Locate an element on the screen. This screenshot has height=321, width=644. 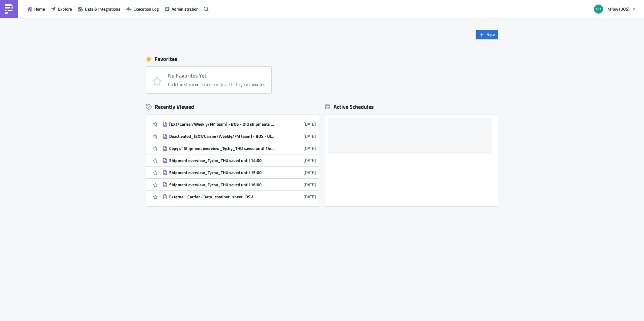
a: Data & Integrations is located at coordinates (99, 9).